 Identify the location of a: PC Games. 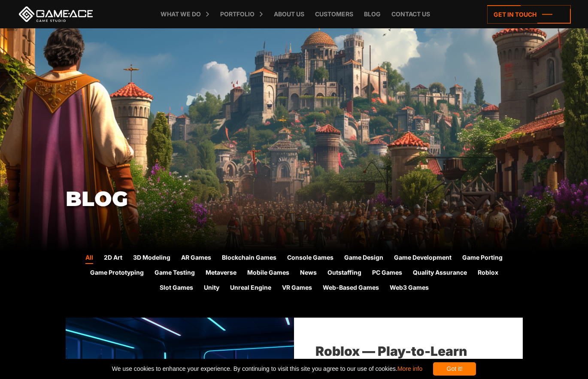
(387, 273).